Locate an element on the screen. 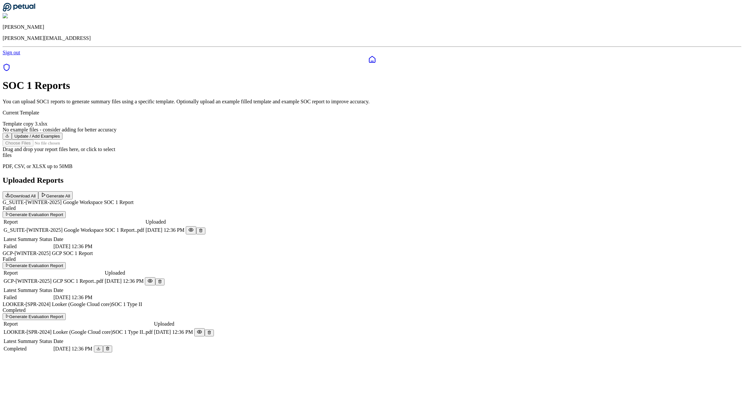  a: Dashboard is located at coordinates (372, 60).